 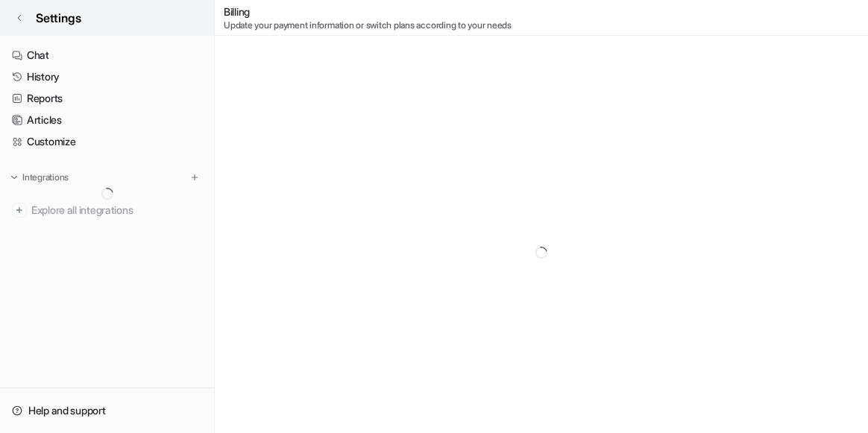 I want to click on p: Update your payment information or switch plans according to your needs, so click(x=367, y=25).